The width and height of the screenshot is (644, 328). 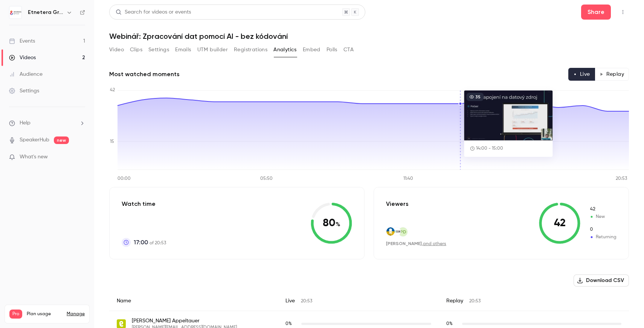 What do you see at coordinates (601, 281) in the screenshot?
I see `button: Download CSV` at bounding box center [601, 281].